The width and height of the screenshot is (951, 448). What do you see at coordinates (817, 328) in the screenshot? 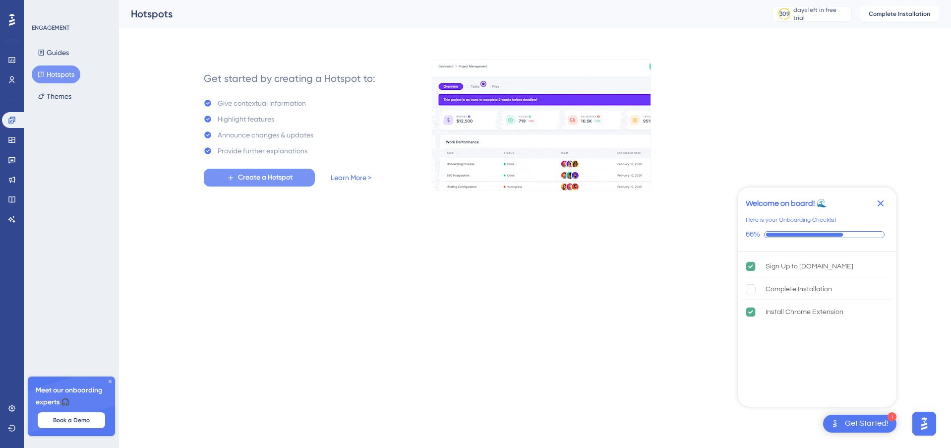
I see `div: Checklist items` at bounding box center [817, 328].